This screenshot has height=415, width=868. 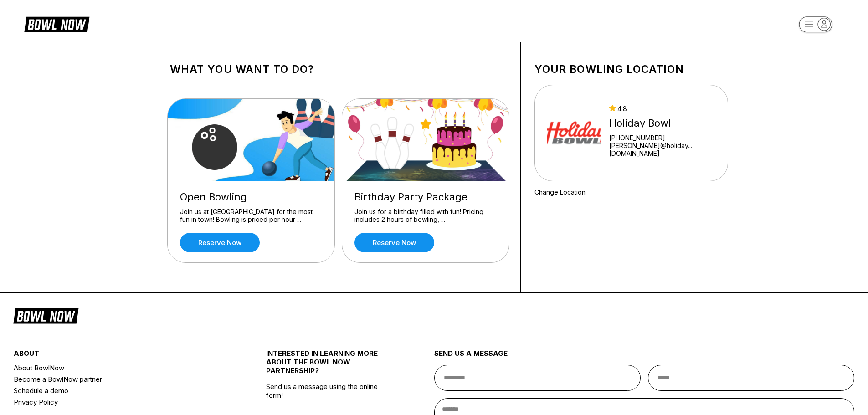 What do you see at coordinates (118, 402) in the screenshot?
I see `a: Privacy Policy` at bounding box center [118, 402].